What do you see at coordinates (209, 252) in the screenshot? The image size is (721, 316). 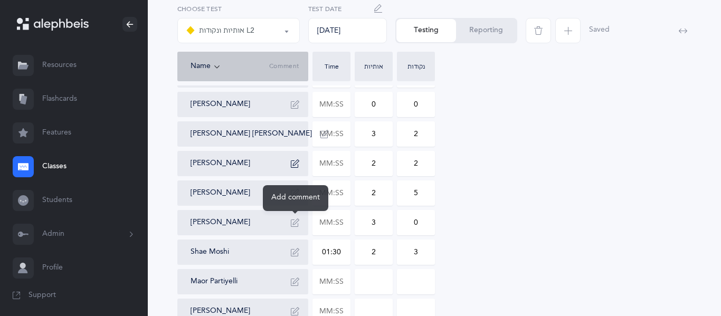 I see `button: Shae Moshi` at bounding box center [209, 252].